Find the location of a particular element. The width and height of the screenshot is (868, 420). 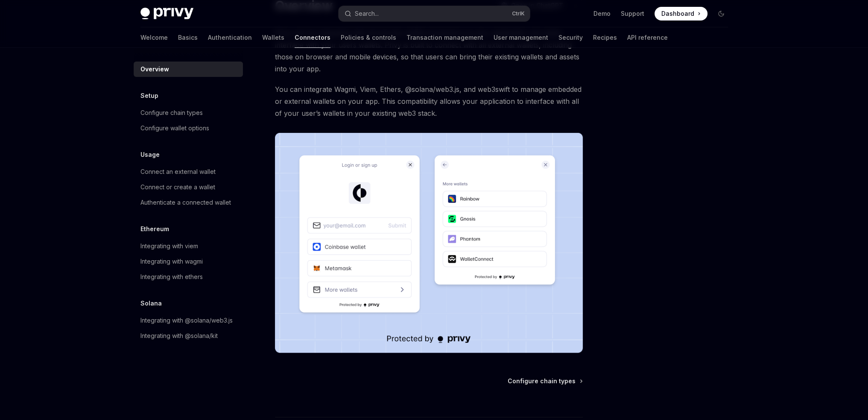

h5: Solana is located at coordinates (151, 304).